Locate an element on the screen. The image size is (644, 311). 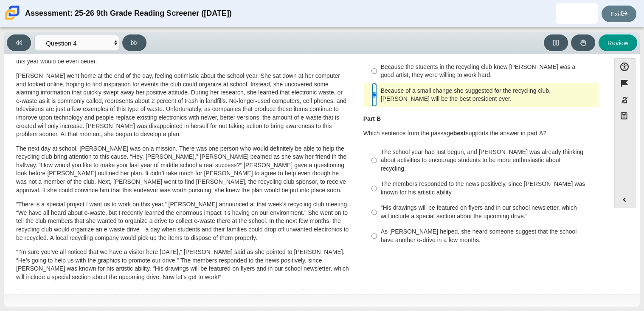
button: Expand menu. Displays the button labels. is located at coordinates (625, 199).